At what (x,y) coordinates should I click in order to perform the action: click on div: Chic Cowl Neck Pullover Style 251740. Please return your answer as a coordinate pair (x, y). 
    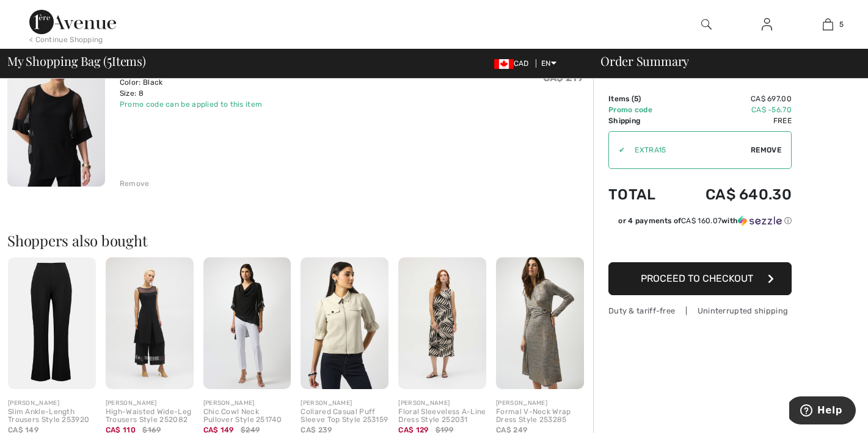
    Looking at the image, I should click on (248, 417).